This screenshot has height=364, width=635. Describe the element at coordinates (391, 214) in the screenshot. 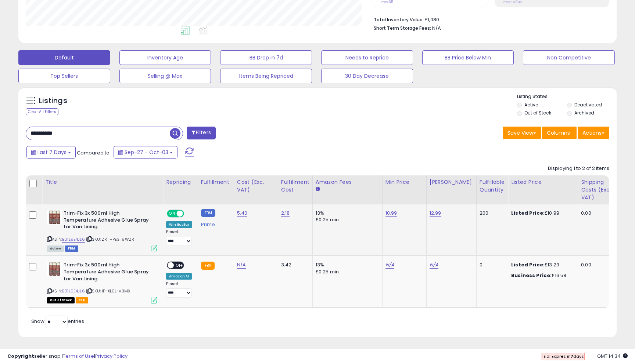

I see `a: 10.99` at that location.